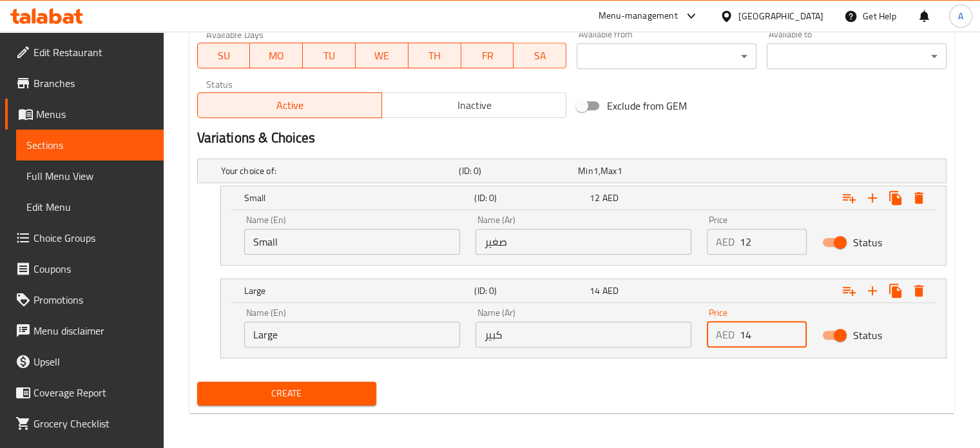 This screenshot has width=980, height=448. I want to click on span: Grocery Checklist, so click(94, 423).